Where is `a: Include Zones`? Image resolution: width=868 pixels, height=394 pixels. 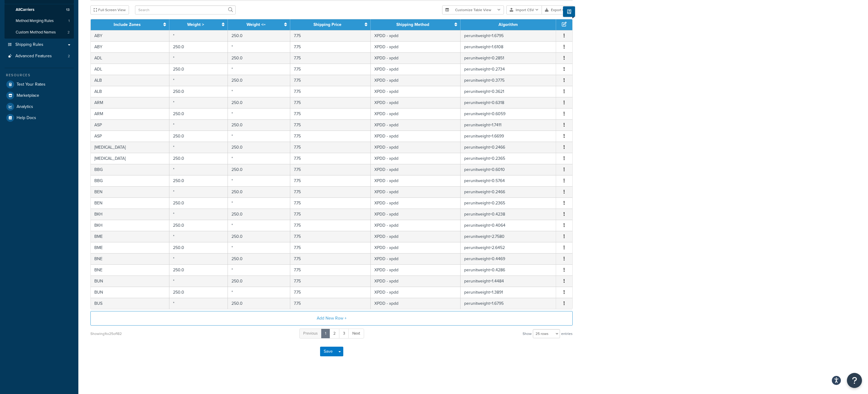
a: Include Zones is located at coordinates (127, 25).